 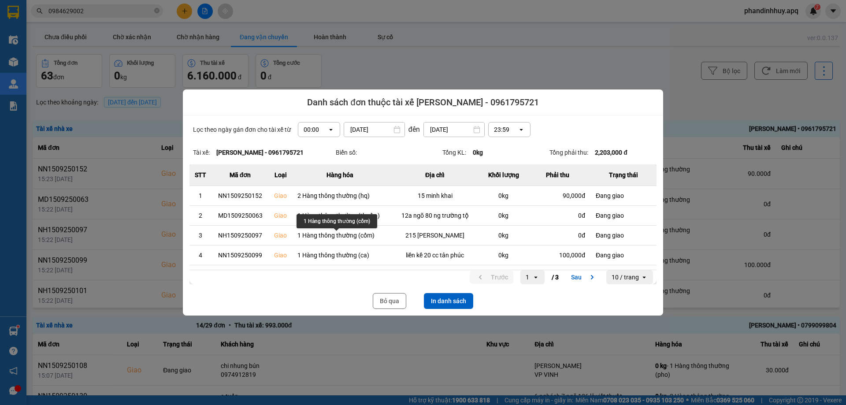 I want to click on div: đến, so click(x=414, y=129).